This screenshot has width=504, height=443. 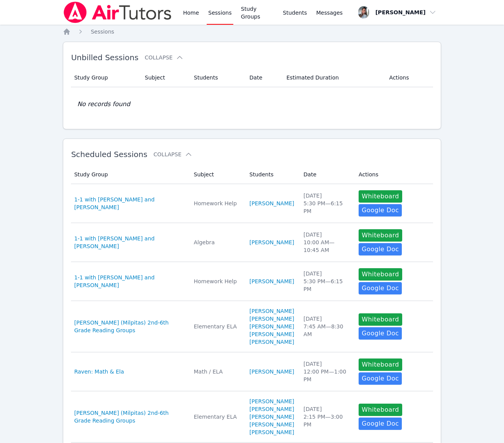 What do you see at coordinates (109, 154) in the screenshot?
I see `span: Scheduled Sessions` at bounding box center [109, 154].